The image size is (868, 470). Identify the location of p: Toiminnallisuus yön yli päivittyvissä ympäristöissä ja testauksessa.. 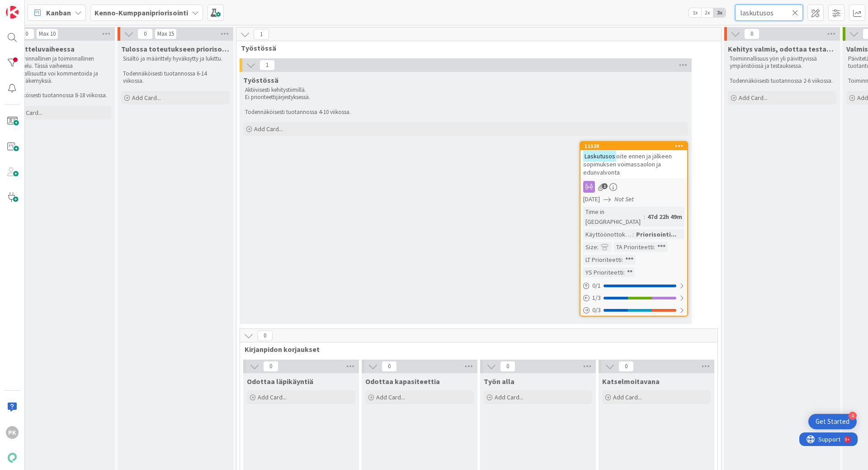
(782, 62).